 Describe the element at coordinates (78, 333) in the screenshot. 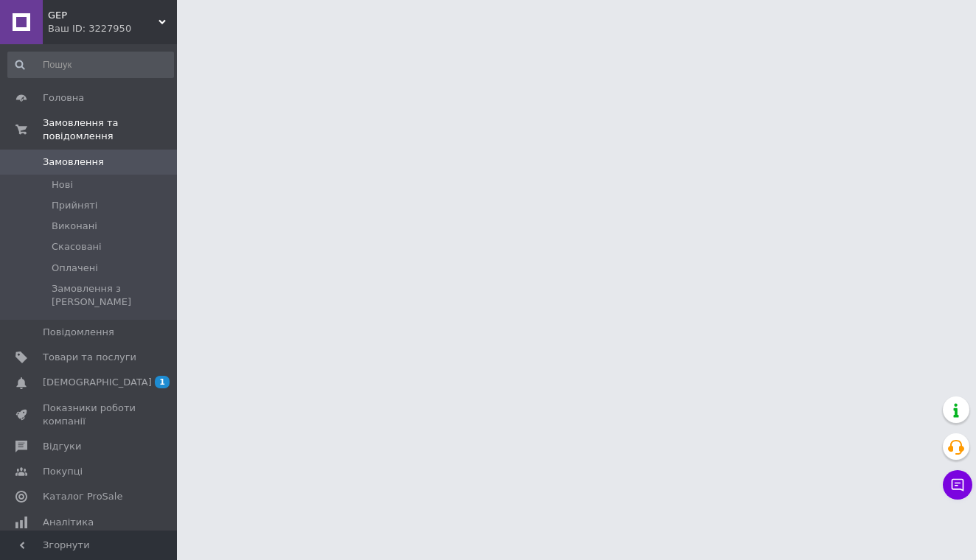

I see `span: Повідомлення` at that location.